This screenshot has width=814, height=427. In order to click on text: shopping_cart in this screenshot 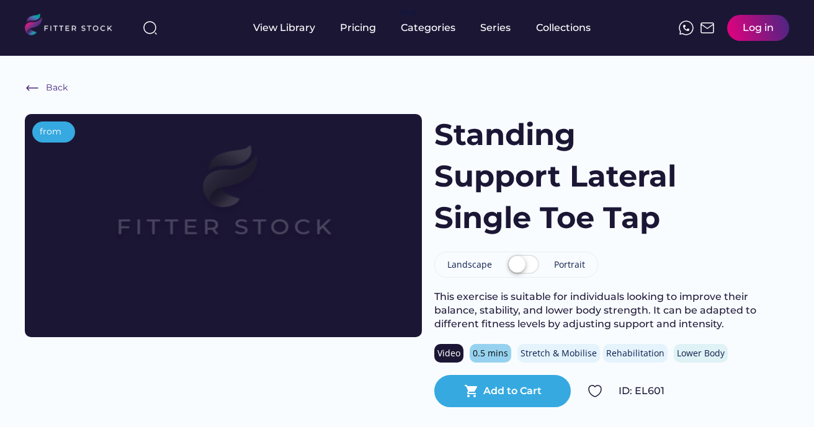, I will do `click(471, 391)`.